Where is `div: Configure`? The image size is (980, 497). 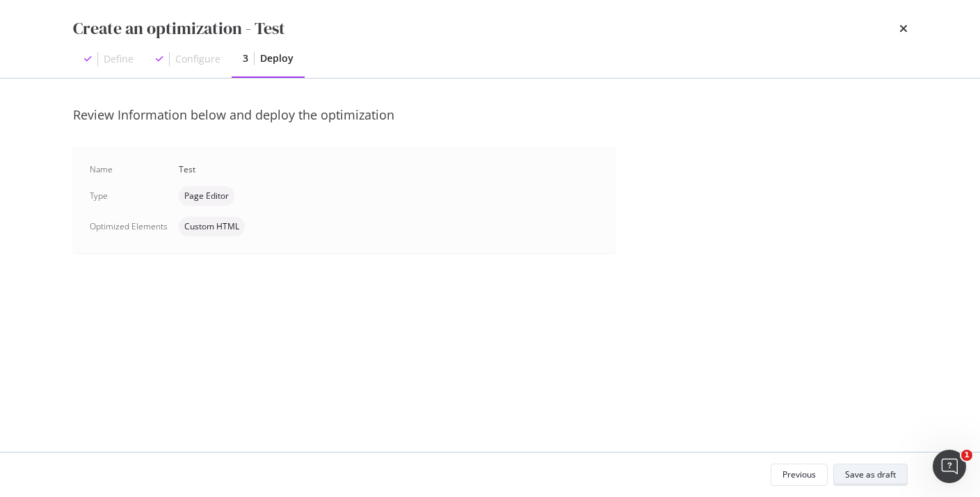 div: Configure is located at coordinates (198, 59).